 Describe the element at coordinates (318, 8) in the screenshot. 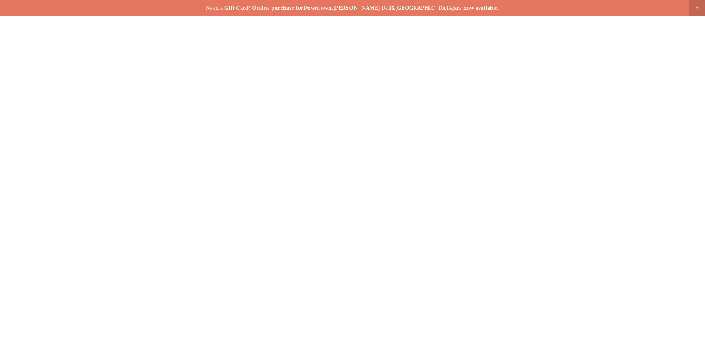

I see `strong: Downtown` at that location.